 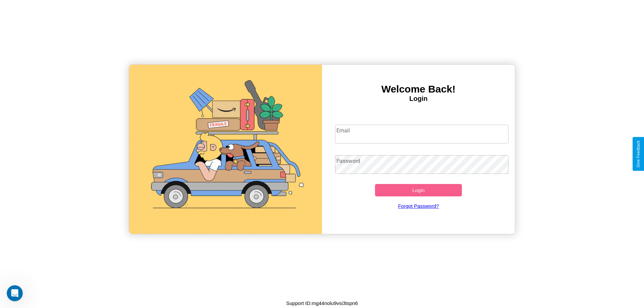 I want to click on a: Forgot Password?, so click(x=419, y=206).